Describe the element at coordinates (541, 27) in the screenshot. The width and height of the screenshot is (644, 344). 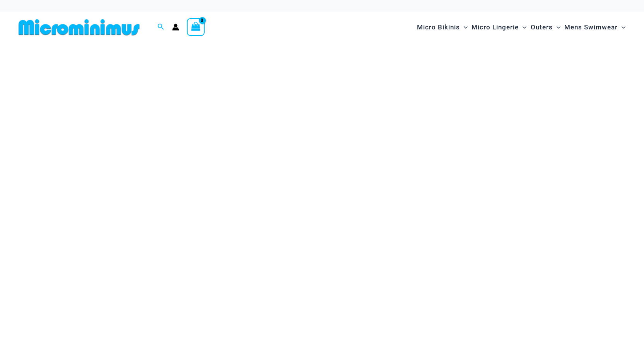
I see `span: Outers` at that location.